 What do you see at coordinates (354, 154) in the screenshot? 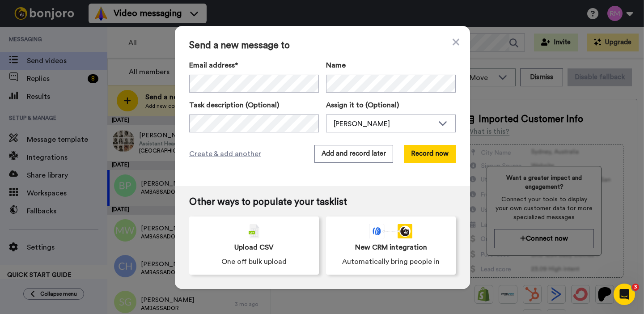
I see `button: Add and record later` at bounding box center [354, 154].